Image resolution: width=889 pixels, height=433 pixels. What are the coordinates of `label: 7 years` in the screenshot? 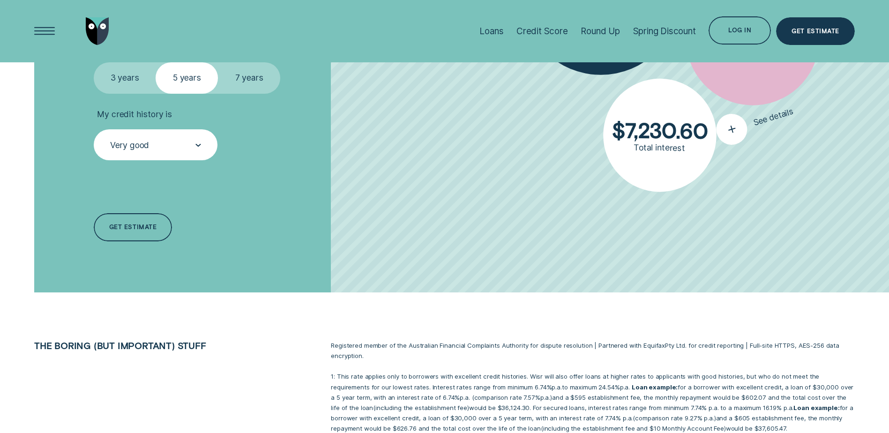 It's located at (249, 78).